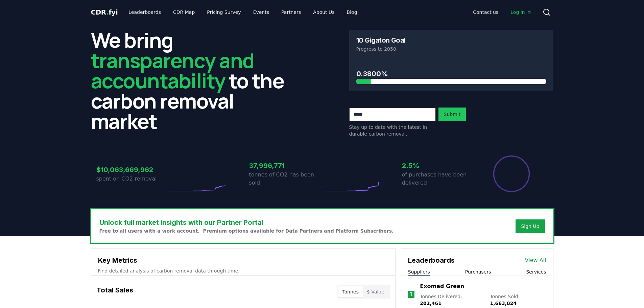 The image size is (644, 308). What do you see at coordinates (247, 231) in the screenshot?
I see `p: Free to all users with a work account. Premium options available for Data Partners and Platform S...` at bounding box center [247, 231].